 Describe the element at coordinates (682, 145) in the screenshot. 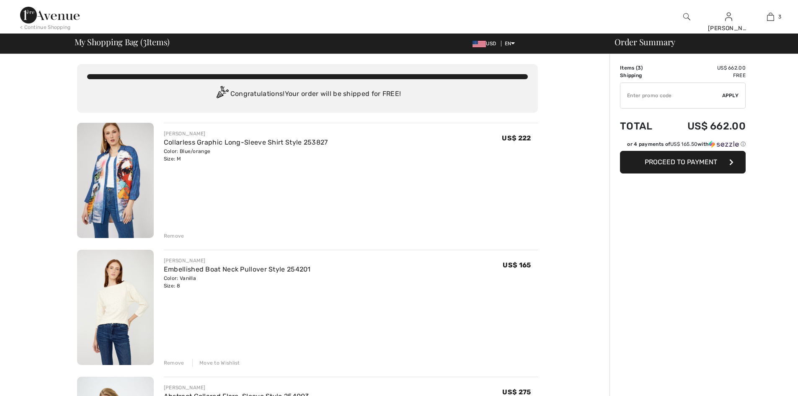

I see `div: or 4 payments ofUS$ 165.50withSezzle Click to learn more about Sezzle` at that location.